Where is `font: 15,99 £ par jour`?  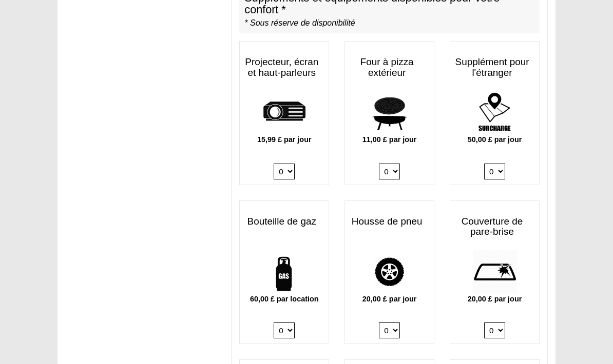
font: 15,99 £ par jour is located at coordinates (285, 140).